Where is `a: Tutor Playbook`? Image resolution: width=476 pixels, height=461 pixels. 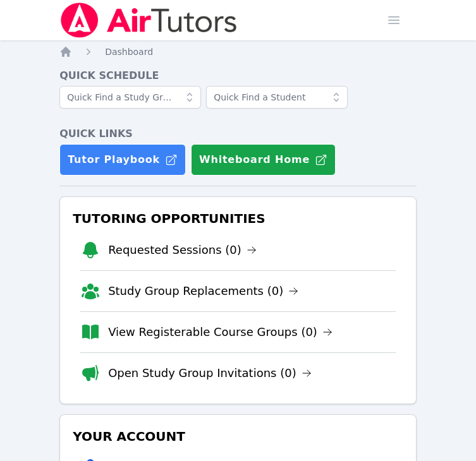 a: Tutor Playbook is located at coordinates (122, 160).